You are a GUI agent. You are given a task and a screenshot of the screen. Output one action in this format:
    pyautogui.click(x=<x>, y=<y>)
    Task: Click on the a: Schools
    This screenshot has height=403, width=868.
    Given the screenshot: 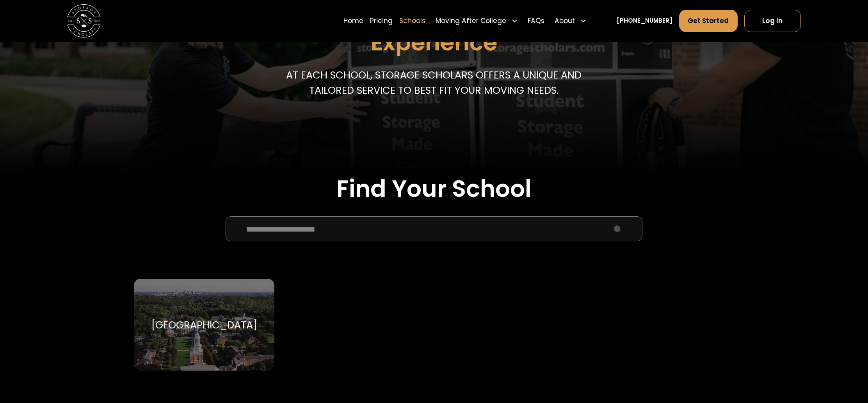 What is the action you would take?
    pyautogui.click(x=412, y=21)
    